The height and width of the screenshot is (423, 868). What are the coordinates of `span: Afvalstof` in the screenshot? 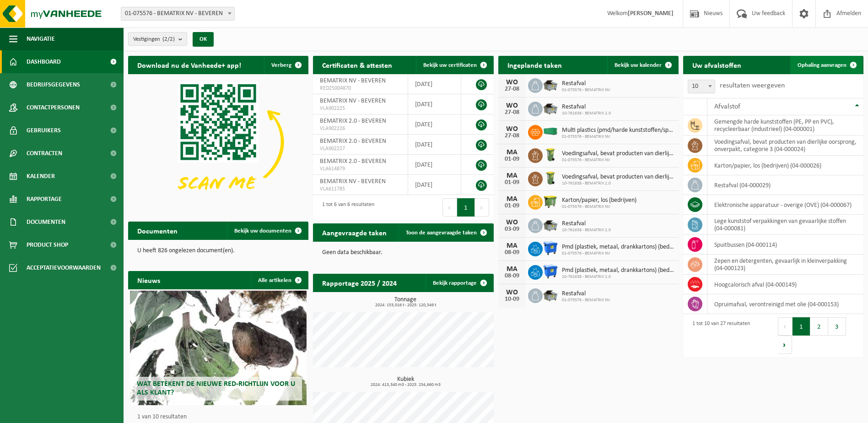 It's located at (728, 107).